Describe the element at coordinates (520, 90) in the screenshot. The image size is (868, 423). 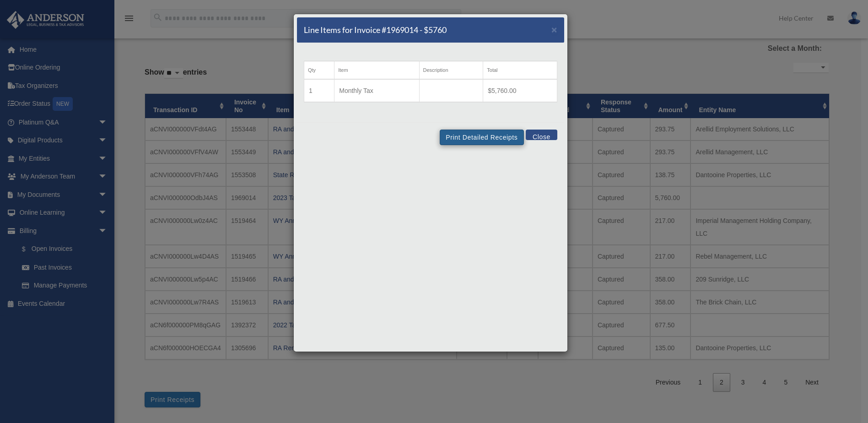
I see `td: $5,760.00` at that location.